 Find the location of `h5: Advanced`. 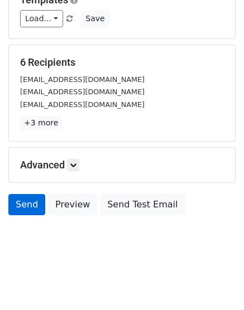

h5: Advanced is located at coordinates (122, 165).